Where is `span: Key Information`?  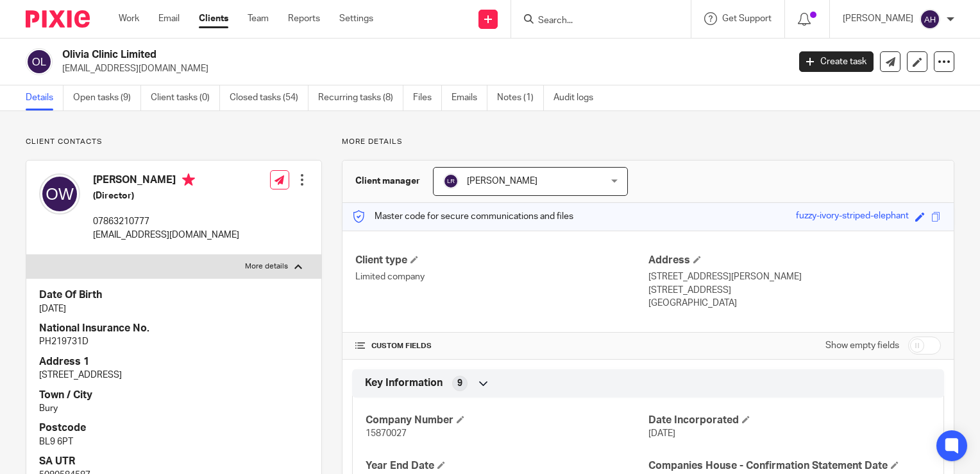 span: Key Information is located at coordinates (404, 382).